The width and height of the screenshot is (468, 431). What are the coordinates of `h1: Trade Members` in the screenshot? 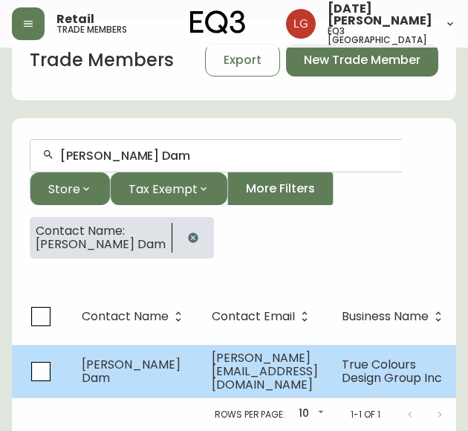 It's located at (102, 60).